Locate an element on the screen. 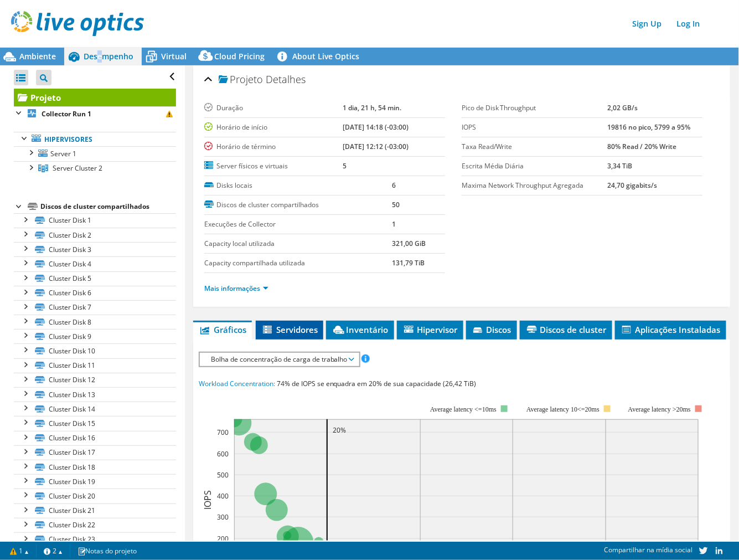 The width and height of the screenshot is (739, 560). a: Cluster Disk 2 is located at coordinates (95, 235).